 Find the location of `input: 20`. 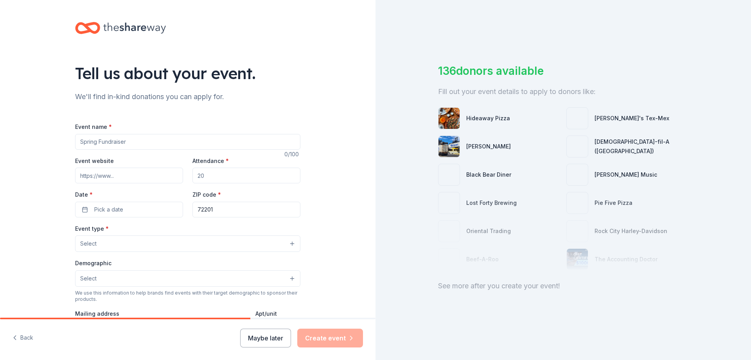

input: 20 is located at coordinates (247, 175).